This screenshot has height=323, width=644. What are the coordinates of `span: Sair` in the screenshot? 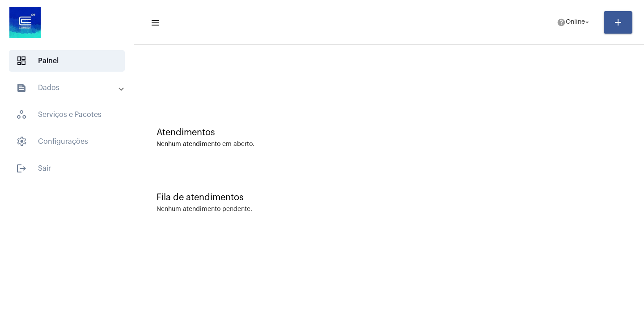 It's located at (67, 168).